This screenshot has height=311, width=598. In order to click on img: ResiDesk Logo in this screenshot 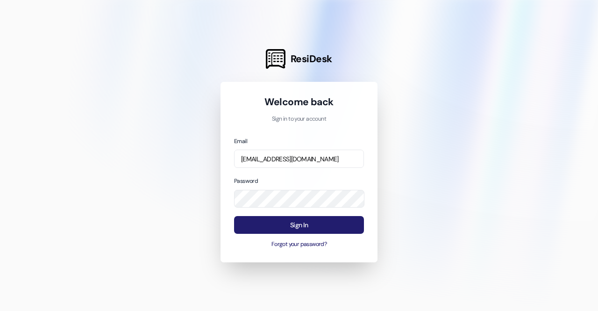, I will do `click(276, 59)`.